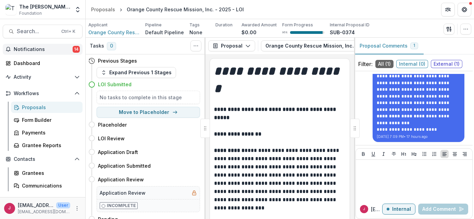 This screenshot has width=474, height=219. Describe the element at coordinates (37, 31) in the screenshot. I see `span: Search...` at that location.